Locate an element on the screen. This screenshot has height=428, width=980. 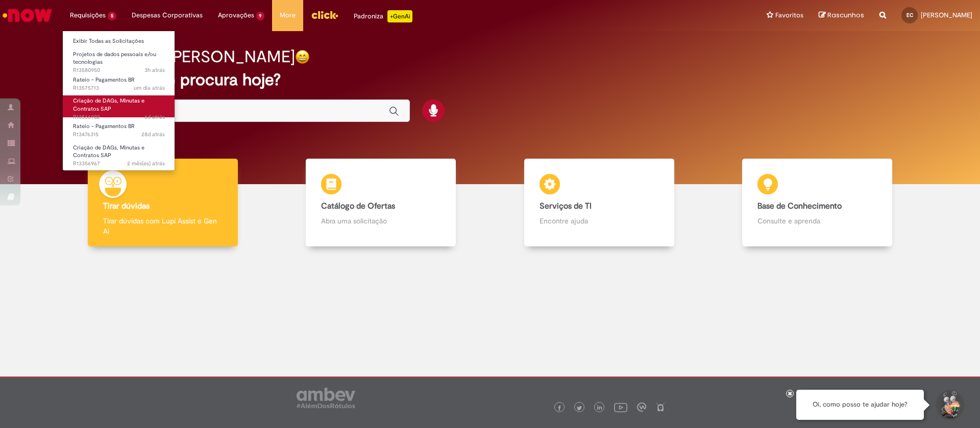
time: 30/09/2025 11:36:43 is located at coordinates (155, 70).